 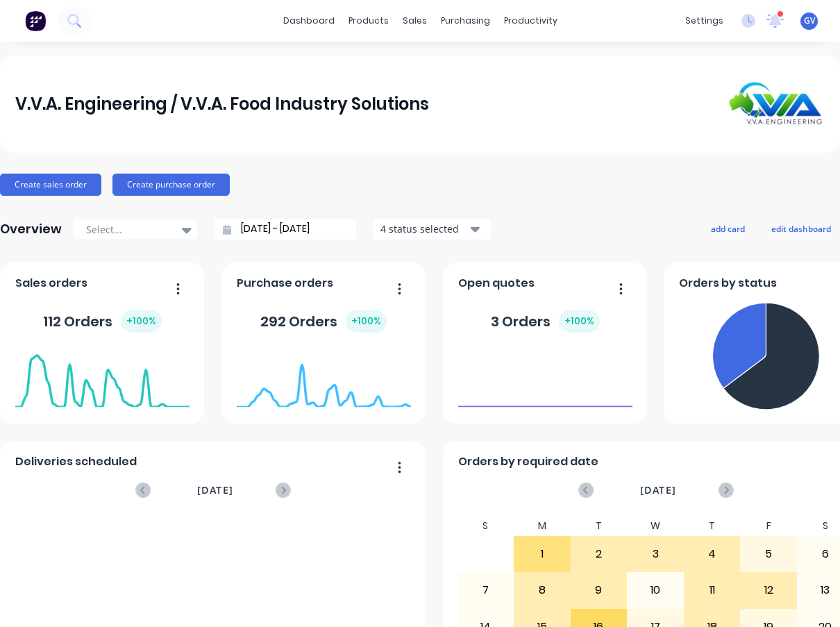 What do you see at coordinates (52, 283) in the screenshot?
I see `span: Sales orders` at bounding box center [52, 283].